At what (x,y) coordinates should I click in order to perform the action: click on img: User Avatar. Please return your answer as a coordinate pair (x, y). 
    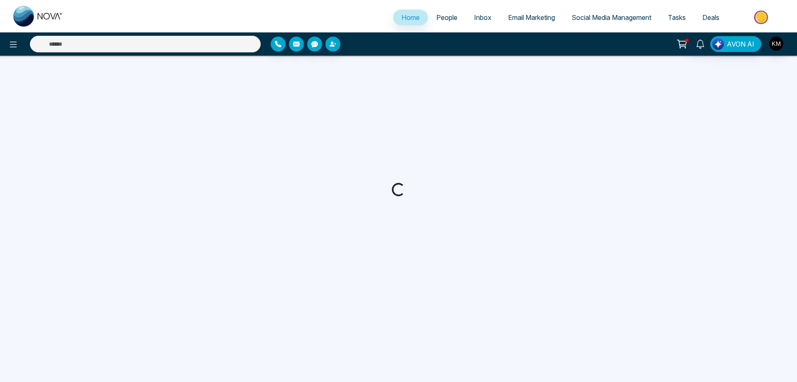
    Looking at the image, I should click on (776, 44).